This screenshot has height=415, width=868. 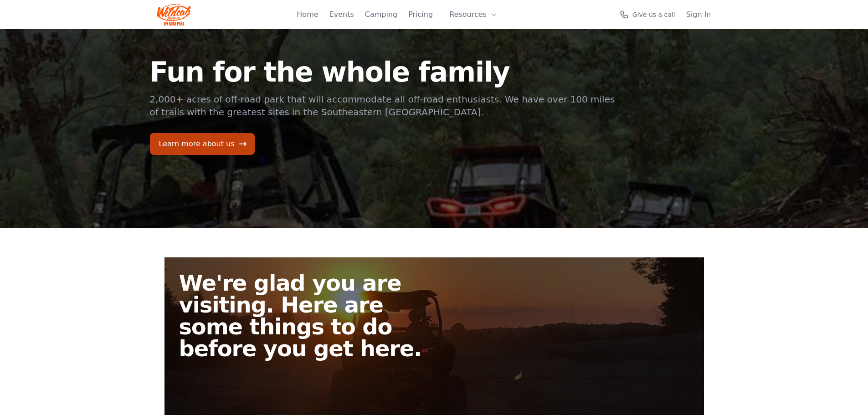 What do you see at coordinates (698, 15) in the screenshot?
I see `a: Sign In` at bounding box center [698, 15].